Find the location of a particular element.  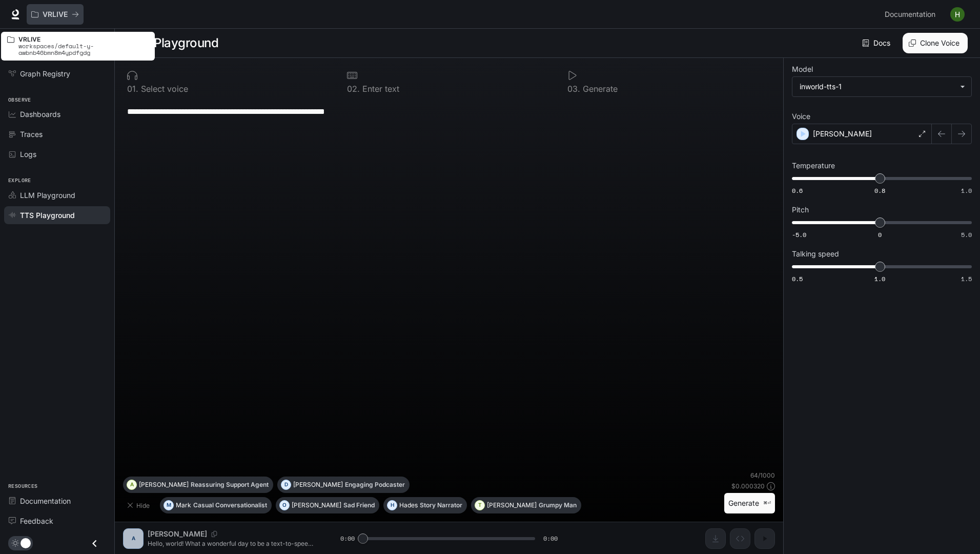

p: Pitch is located at coordinates (800, 210).